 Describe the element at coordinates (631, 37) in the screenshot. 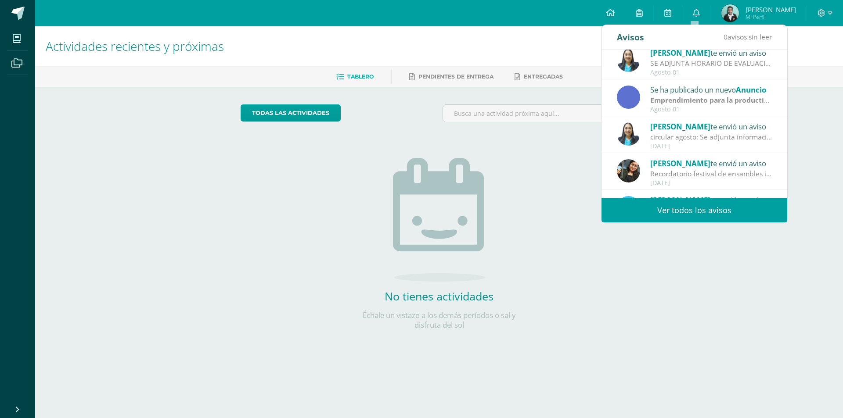

I see `div: Avisos` at that location.